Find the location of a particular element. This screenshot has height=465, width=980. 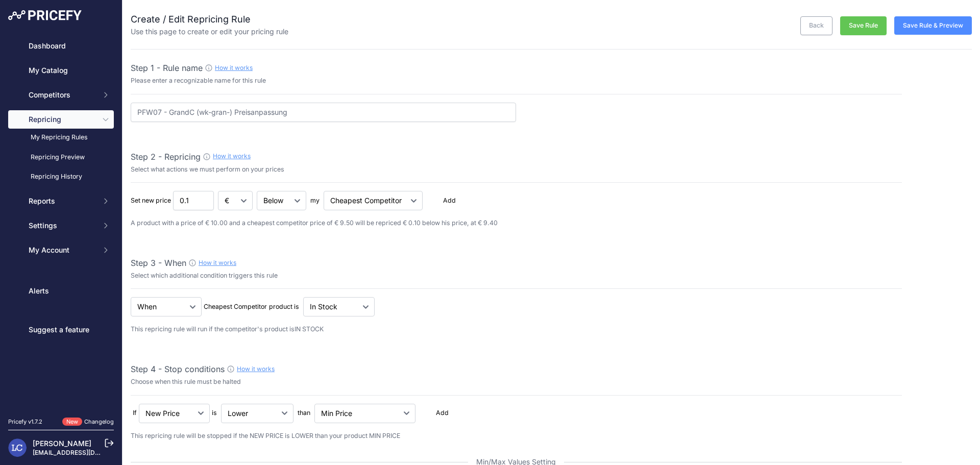

a: My Catalog is located at coordinates (60, 71).